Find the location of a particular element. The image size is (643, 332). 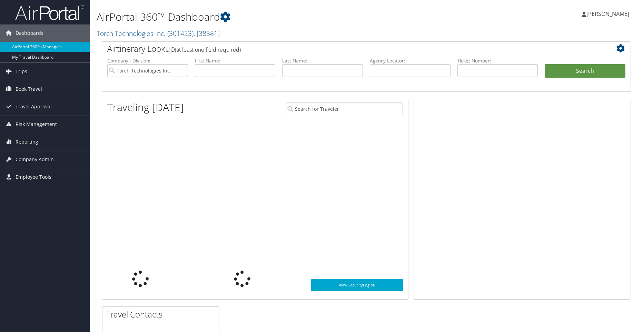

label: Last Name: is located at coordinates (323, 61).